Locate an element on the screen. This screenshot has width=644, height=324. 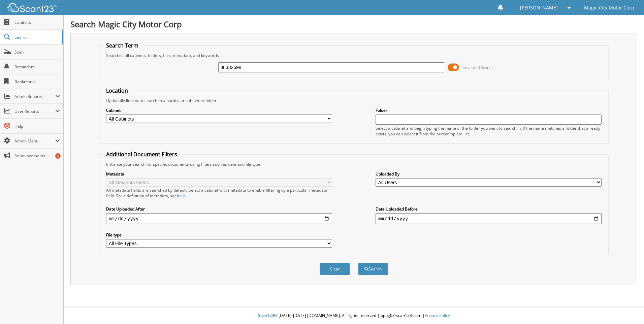
label: Date Uploaded After is located at coordinates (219, 209).